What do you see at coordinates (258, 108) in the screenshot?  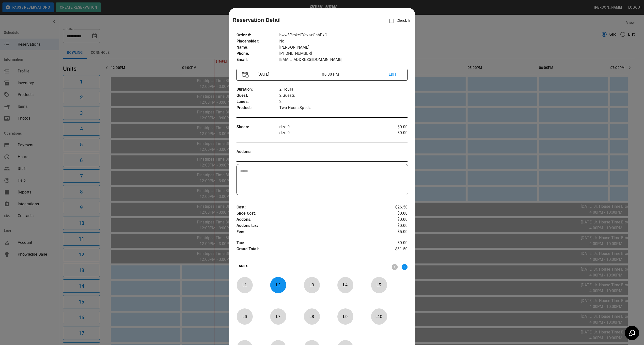 I see `p: Product :` at bounding box center [258, 108].